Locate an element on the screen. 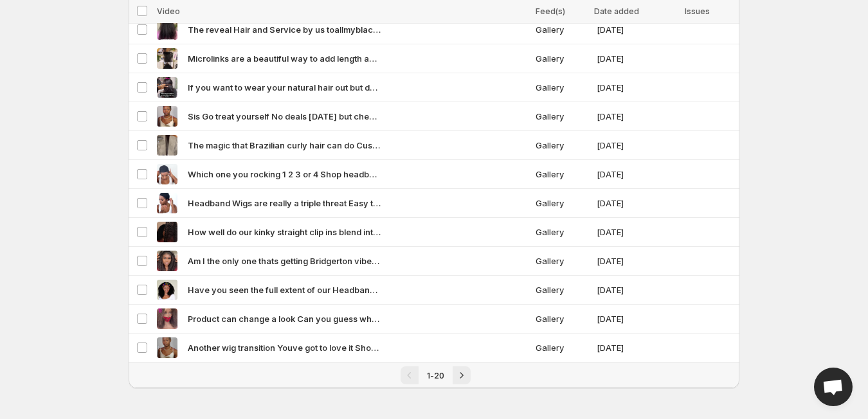 Image resolution: width=868 pixels, height=419 pixels. span: Feed(s) is located at coordinates (551, 11).